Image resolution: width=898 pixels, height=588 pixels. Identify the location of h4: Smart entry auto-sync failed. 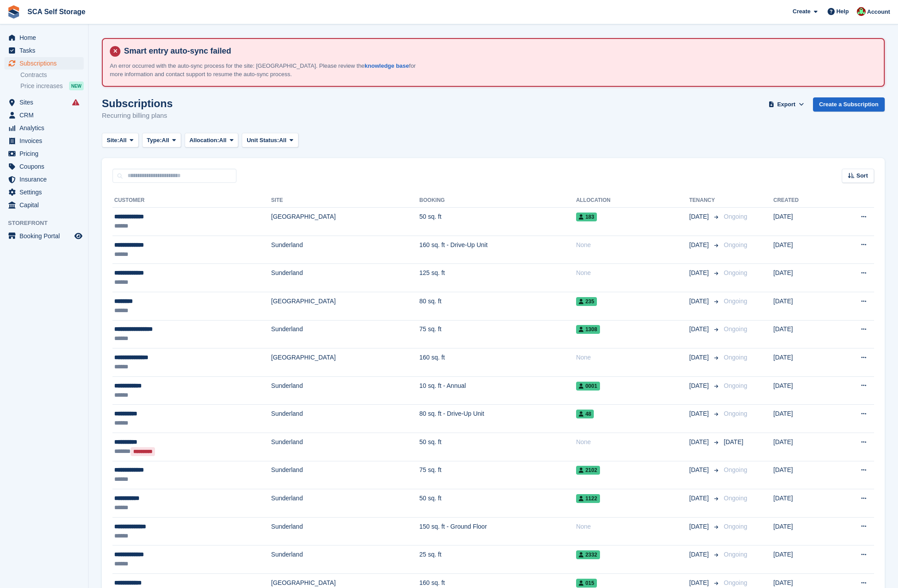
(498, 51).